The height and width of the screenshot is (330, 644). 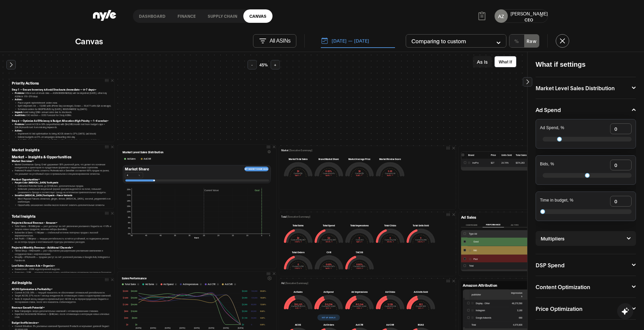 What do you see at coordinates (328, 317) in the screenshot?
I see `button: Set up goals` at bounding box center [328, 317].